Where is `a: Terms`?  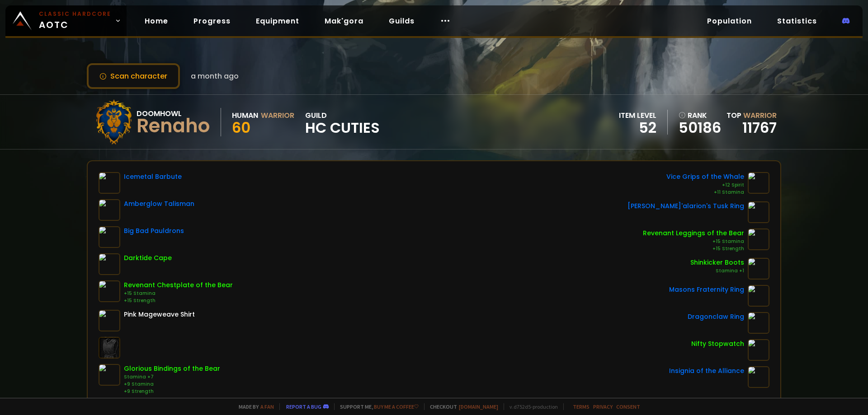
a: Terms is located at coordinates (581, 406).